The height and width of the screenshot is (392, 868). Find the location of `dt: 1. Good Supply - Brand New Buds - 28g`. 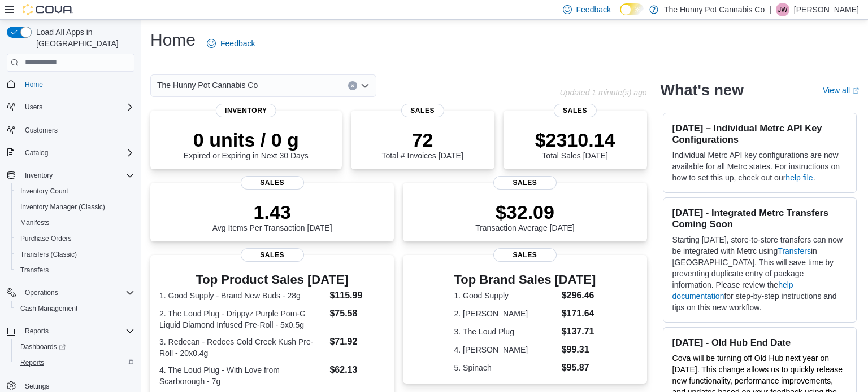

dt: 1. Good Supply - Brand New Buds - 28g is located at coordinates (242, 296).